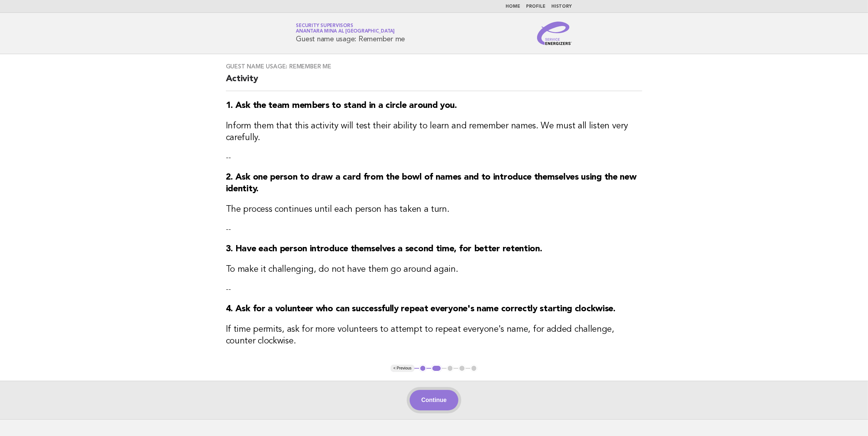 This screenshot has width=868, height=436. What do you see at coordinates (434, 82) in the screenshot?
I see `h2: Activity` at bounding box center [434, 82].